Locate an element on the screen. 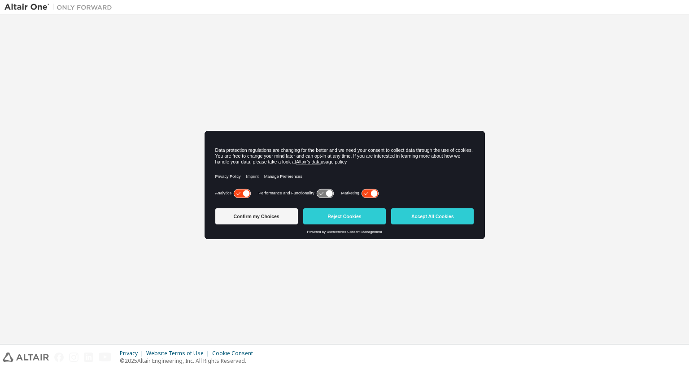 Image resolution: width=689 pixels, height=370 pixels. div: Cookie Consent is located at coordinates (235, 354).